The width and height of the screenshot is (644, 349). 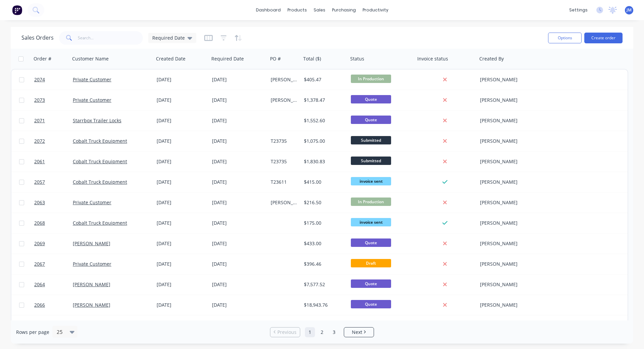 What do you see at coordinates (324, 284) in the screenshot?
I see `div: $7,577.52` at bounding box center [324, 284].